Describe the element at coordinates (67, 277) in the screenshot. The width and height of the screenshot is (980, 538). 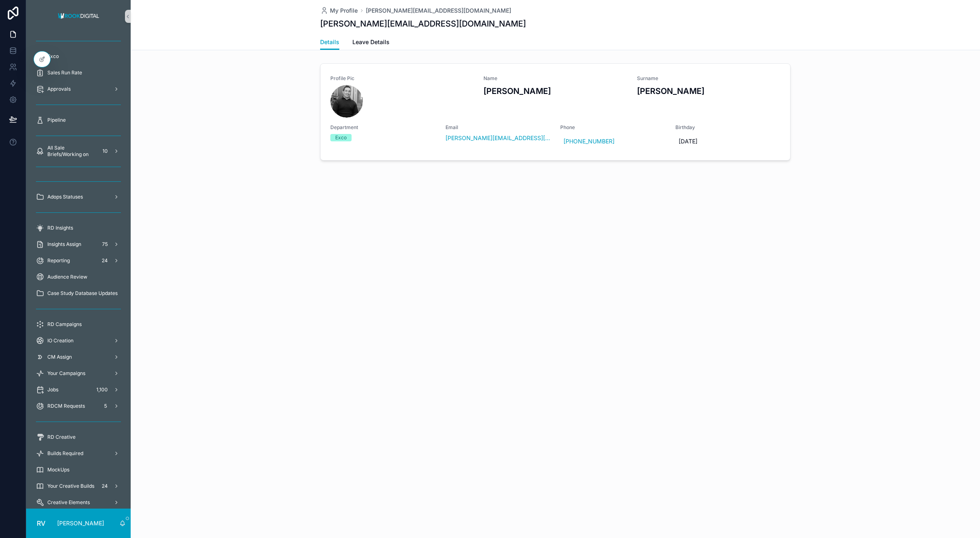
I see `span: Audience Review` at that location.